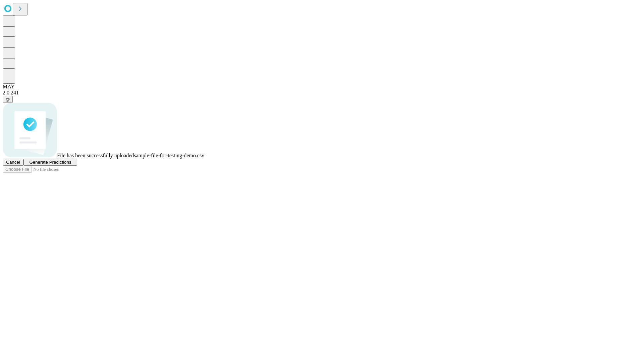  What do you see at coordinates (322, 93) in the screenshot?
I see `div: 2.0.241` at bounding box center [322, 93].